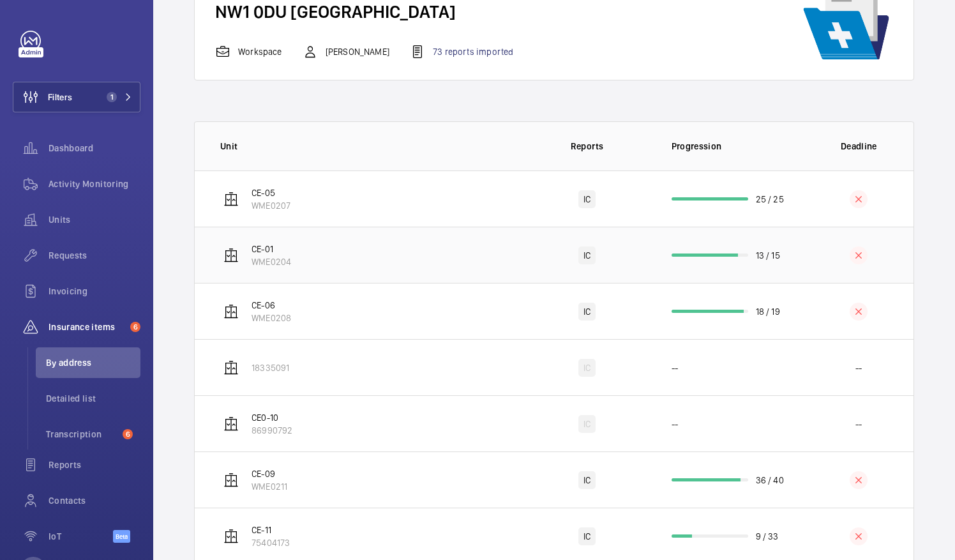  Describe the element at coordinates (94, 220) in the screenshot. I see `span: Units` at that location.